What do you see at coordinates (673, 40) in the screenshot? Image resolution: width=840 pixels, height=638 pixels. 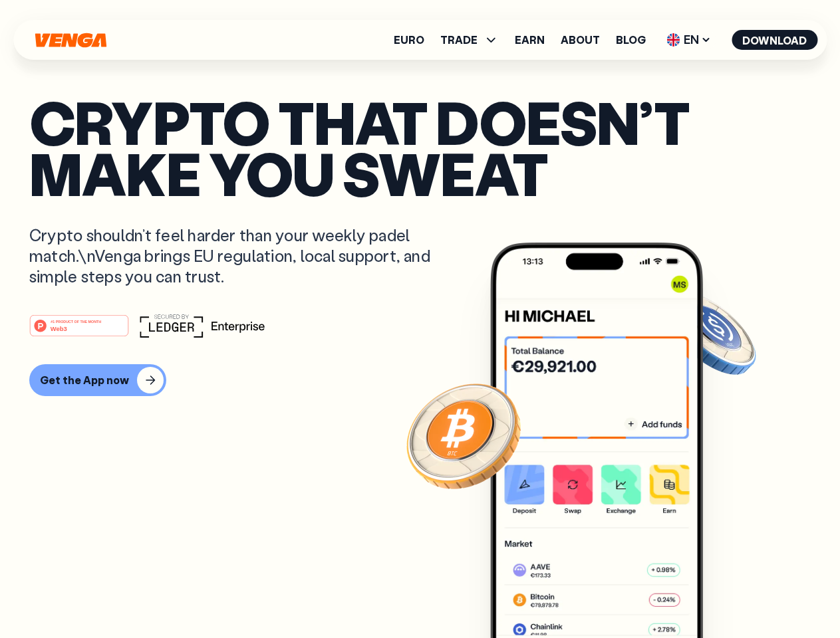 I see `img: flag-uk` at bounding box center [673, 40].